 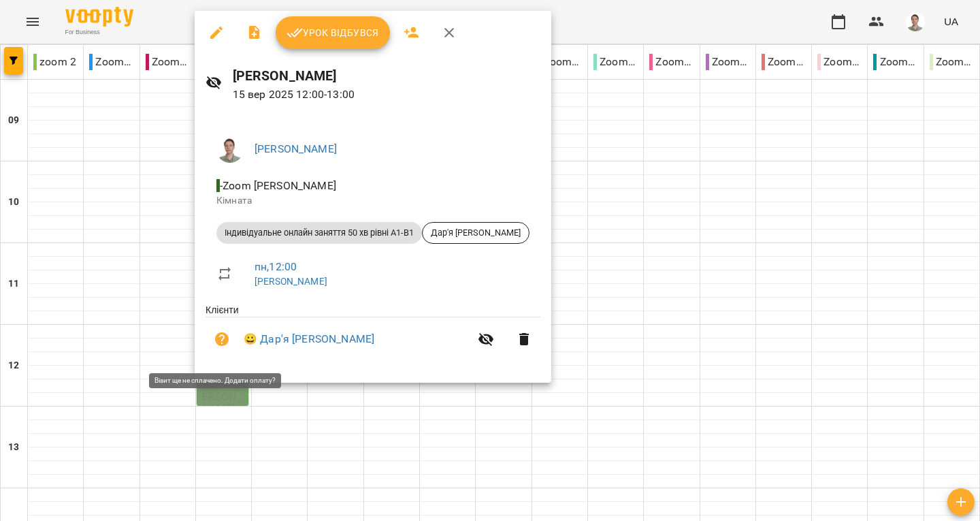 What do you see at coordinates (333, 33) in the screenshot?
I see `button: Урок відбувся` at bounding box center [333, 33].